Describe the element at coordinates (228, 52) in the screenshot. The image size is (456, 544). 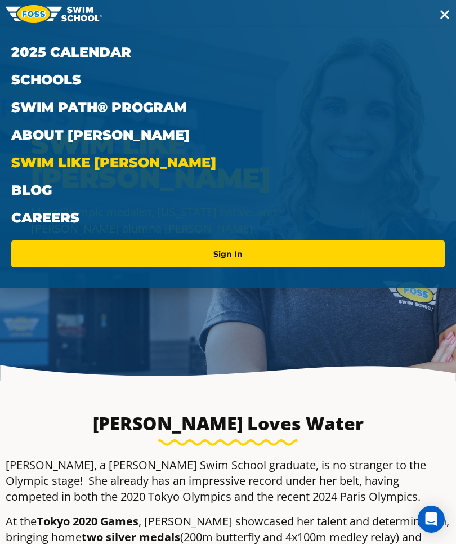
I see `a: 2025 Calendar` at that location.